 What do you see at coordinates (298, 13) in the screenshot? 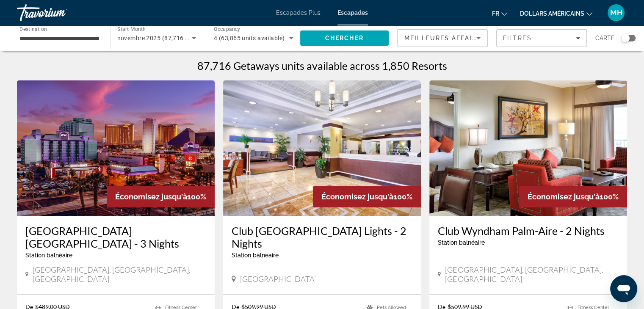
I see `font: Escapades Plus` at bounding box center [298, 13].